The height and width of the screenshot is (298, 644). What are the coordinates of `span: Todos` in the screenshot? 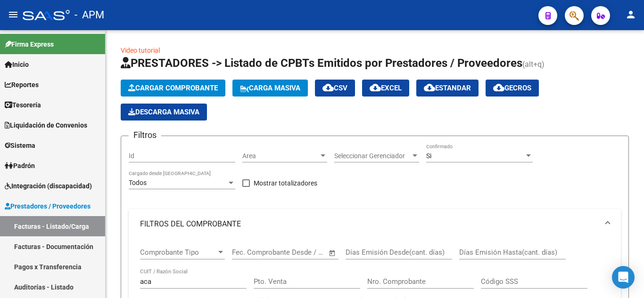 It's located at (138, 183).